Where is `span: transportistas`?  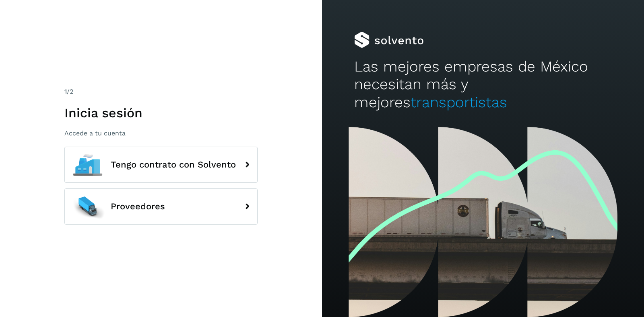
span: transportistas is located at coordinates (459, 102).